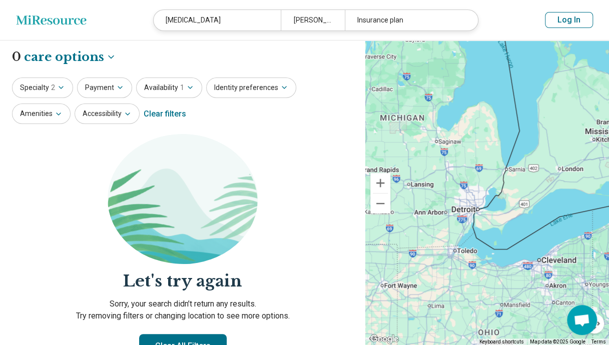 The image size is (609, 345). Describe the element at coordinates (599, 342) in the screenshot. I see `a: Terms (opens in new tab)` at that location.